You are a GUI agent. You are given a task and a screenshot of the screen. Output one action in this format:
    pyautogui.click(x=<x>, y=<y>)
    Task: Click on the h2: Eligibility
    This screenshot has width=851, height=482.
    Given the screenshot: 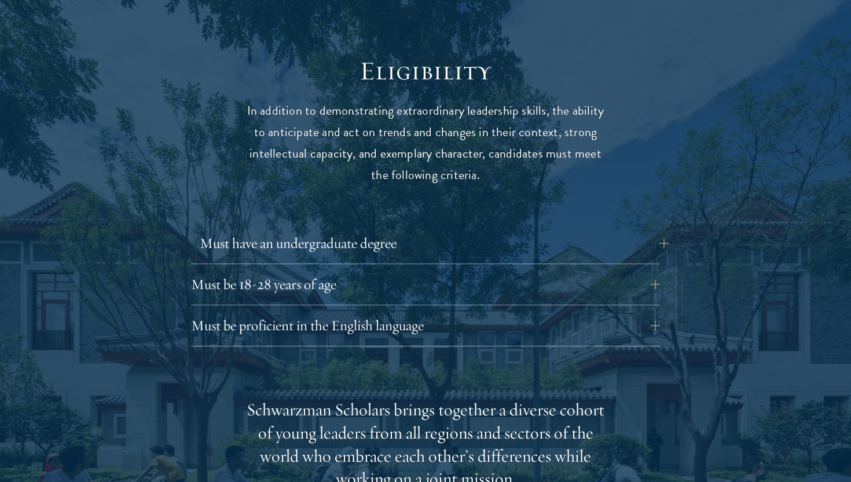 What is the action you would take?
    pyautogui.click(x=426, y=71)
    